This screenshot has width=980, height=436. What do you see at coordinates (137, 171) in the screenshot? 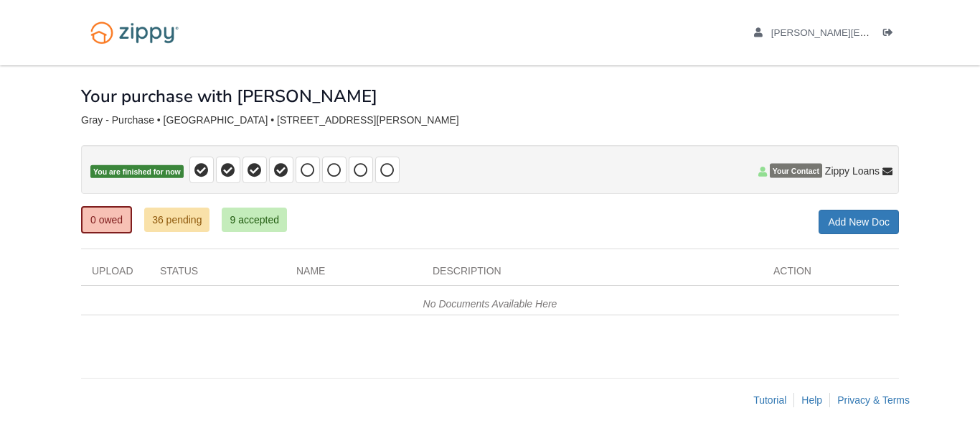
I see `span: You are finished for now` at bounding box center [137, 171].